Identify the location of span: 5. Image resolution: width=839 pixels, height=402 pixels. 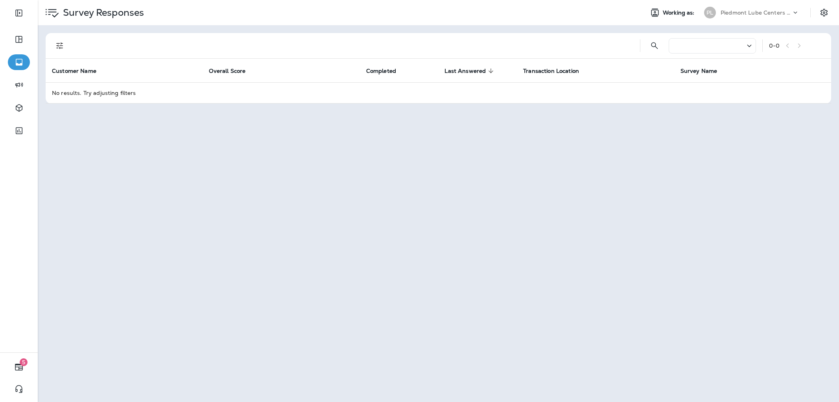
(24, 362).